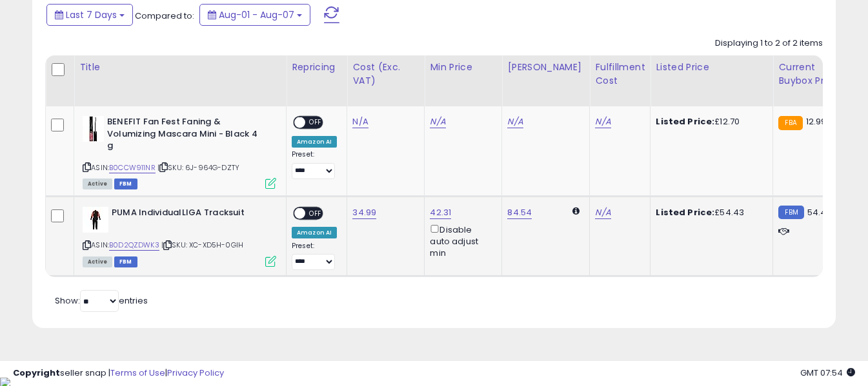  Describe the element at coordinates (101, 301) in the screenshot. I see `span: Show: entries` at that location.